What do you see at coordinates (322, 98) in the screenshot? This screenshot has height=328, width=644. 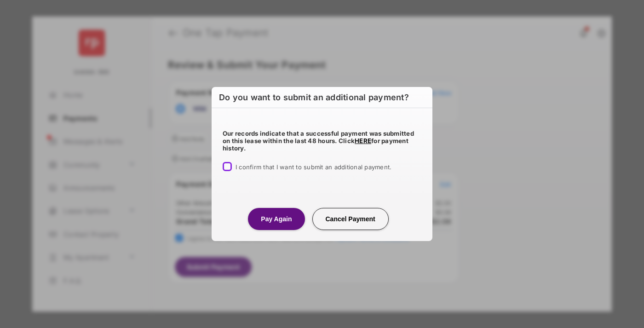 I see `h6: Do you want to submit an additional payment?` at bounding box center [322, 98].